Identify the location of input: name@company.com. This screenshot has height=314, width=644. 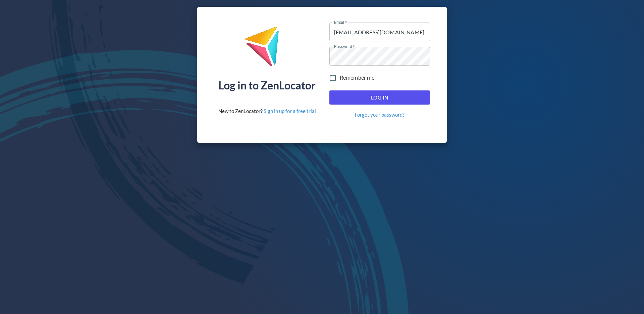
(380, 32).